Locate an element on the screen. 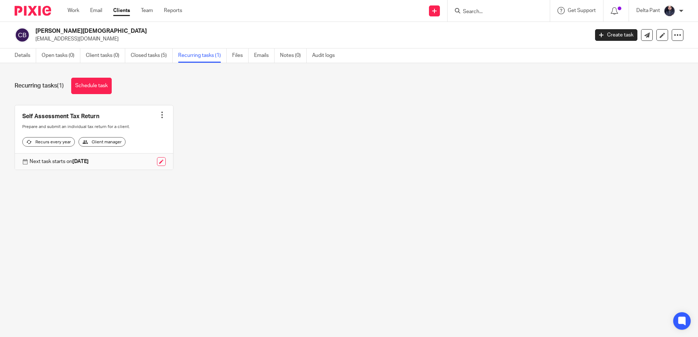 The height and width of the screenshot is (337, 698). a: Open tasks (0) is located at coordinates (61, 55).